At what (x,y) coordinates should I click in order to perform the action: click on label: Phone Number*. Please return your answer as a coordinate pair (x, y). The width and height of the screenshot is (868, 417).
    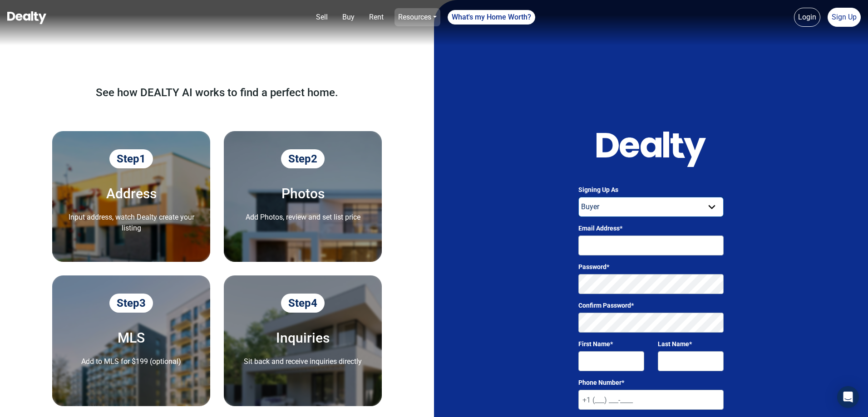
    Looking at the image, I should click on (651, 383).